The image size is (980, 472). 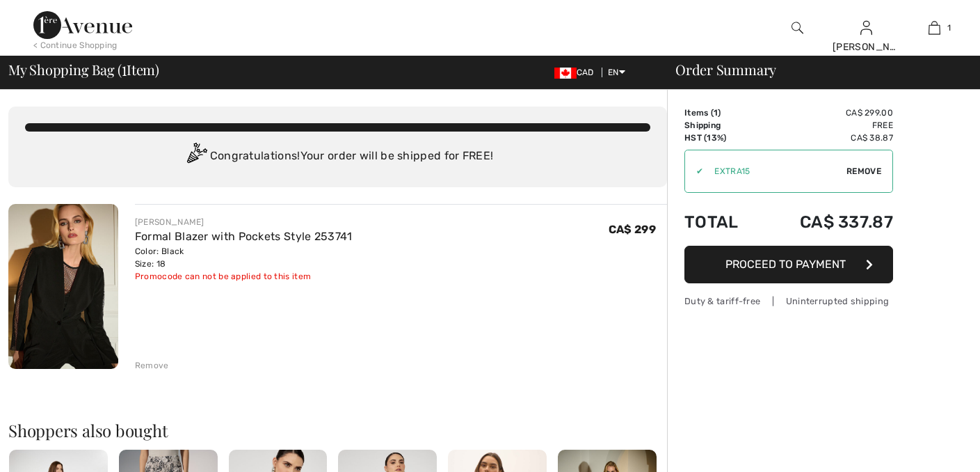 I want to click on span: Proceed to Payment, so click(x=785, y=264).